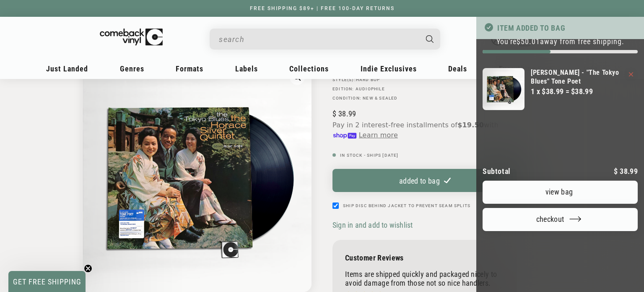 The image size is (644, 292). I want to click on button: Checkout, so click(561, 219).